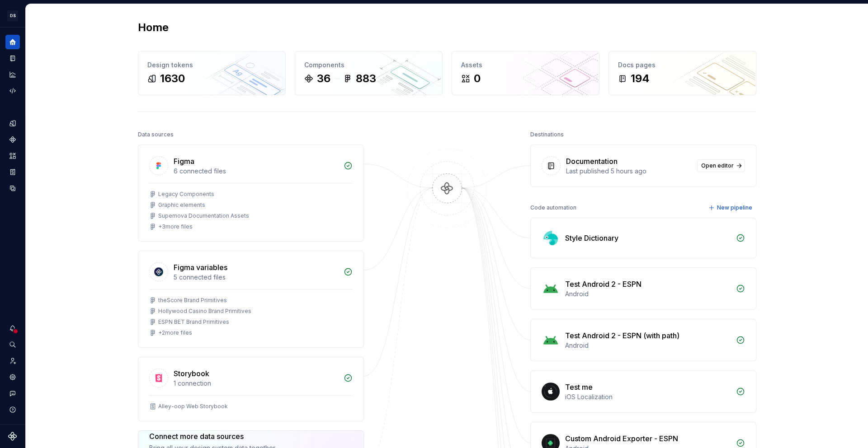 This screenshot has height=448, width=868. Describe the element at coordinates (13, 436) in the screenshot. I see `svg: Supernova Logo` at that location.